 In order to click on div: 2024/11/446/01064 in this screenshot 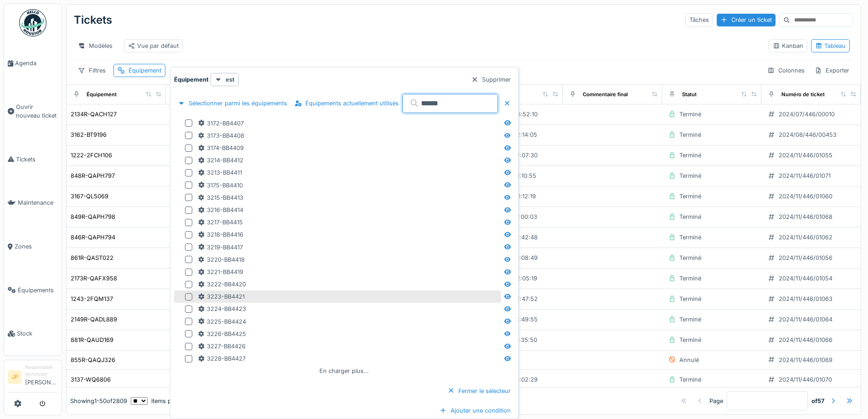, I will do `click(805, 319)`.